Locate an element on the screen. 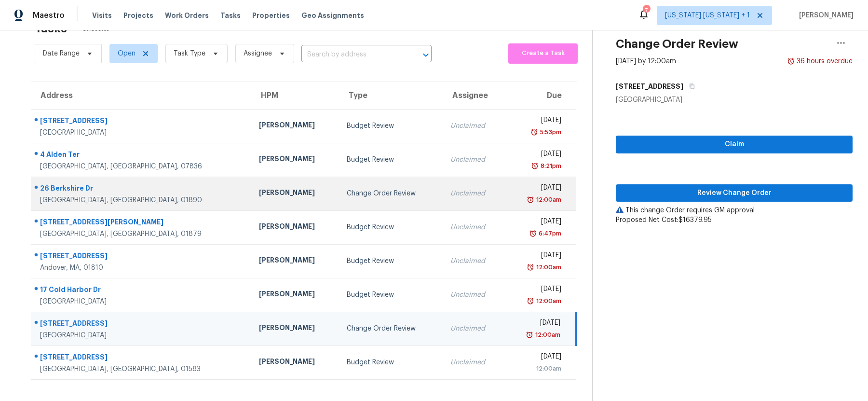 This screenshot has height=401, width=868. span: Visits is located at coordinates (102, 16).